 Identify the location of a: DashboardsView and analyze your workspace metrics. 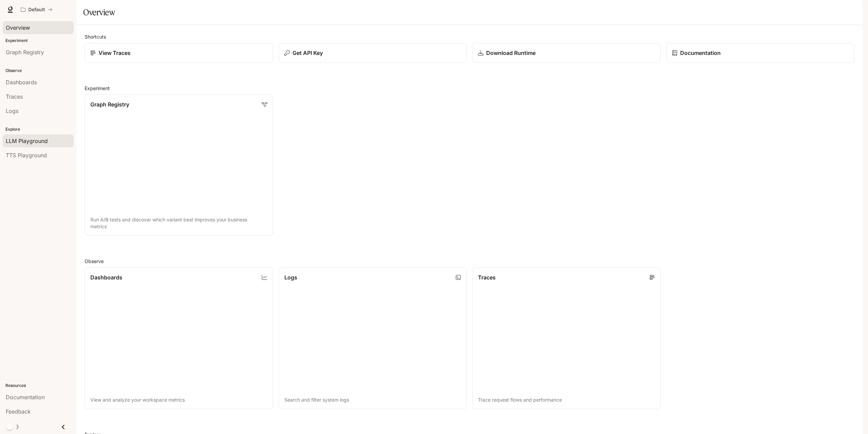
(179, 338).